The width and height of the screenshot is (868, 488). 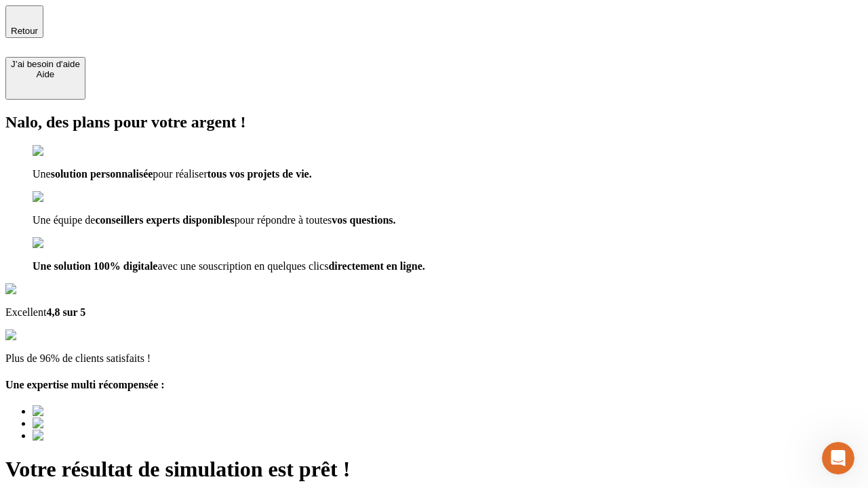 I want to click on span: Excellent, so click(x=26, y=312).